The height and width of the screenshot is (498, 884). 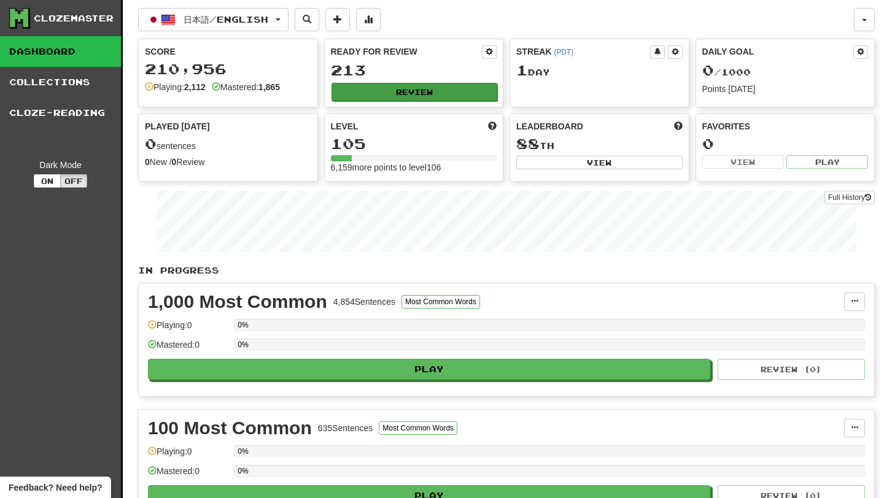 What do you see at coordinates (492, 126) in the screenshot?
I see `span: Score more points to level up` at bounding box center [492, 126].